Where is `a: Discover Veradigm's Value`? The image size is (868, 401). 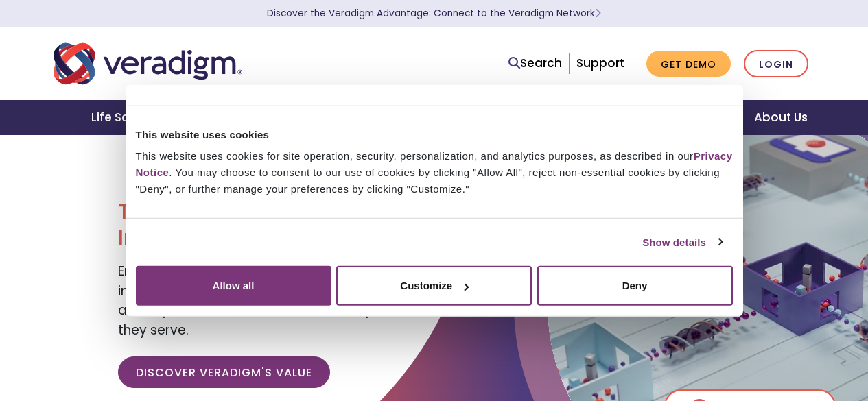
a: Discover Veradigm's Value is located at coordinates (223, 373).